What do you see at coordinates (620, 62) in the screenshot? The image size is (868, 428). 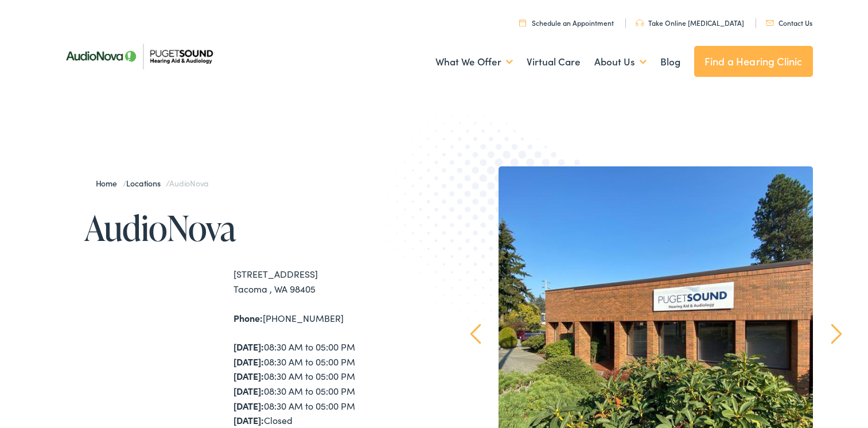 I see `a: About Us` at bounding box center [620, 62].